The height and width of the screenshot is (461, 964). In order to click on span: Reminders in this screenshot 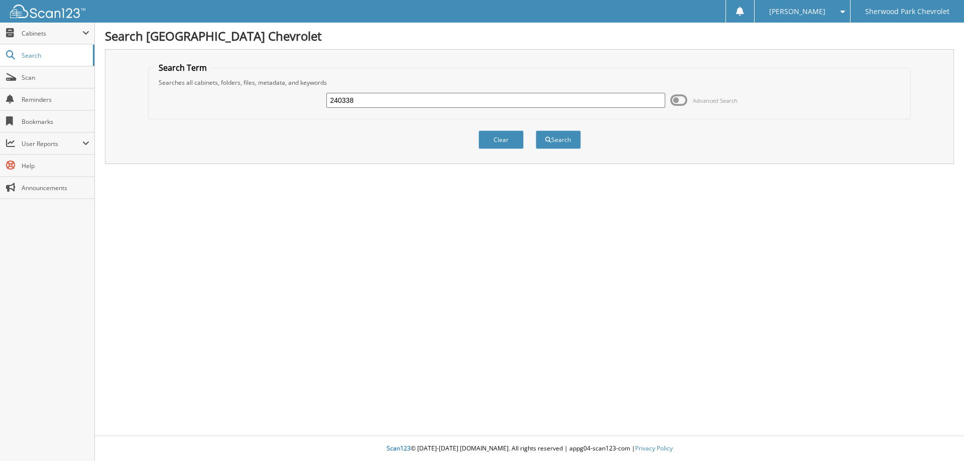, I will do `click(55, 99)`.